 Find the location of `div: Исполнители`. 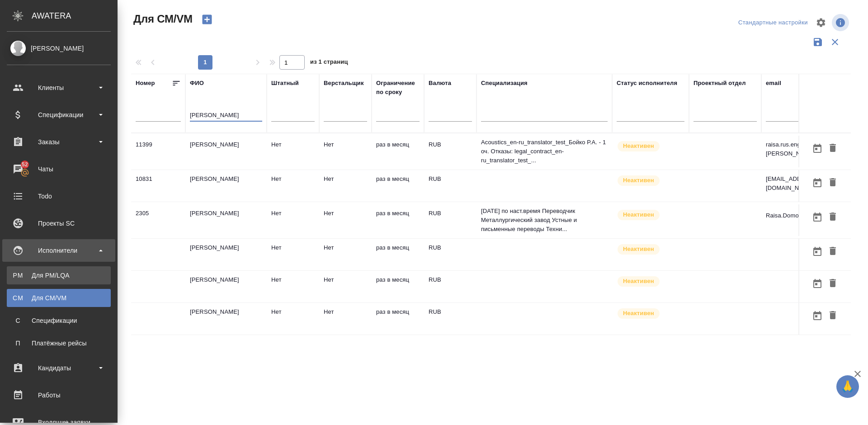

div: Исполнители is located at coordinates (59, 251).